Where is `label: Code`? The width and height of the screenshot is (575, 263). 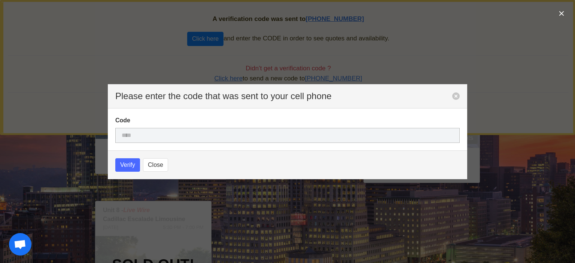
label: Code is located at coordinates (287, 120).